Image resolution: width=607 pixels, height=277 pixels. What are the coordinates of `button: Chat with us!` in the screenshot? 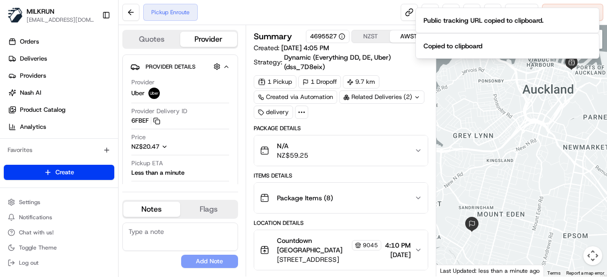 It's located at (59, 233).